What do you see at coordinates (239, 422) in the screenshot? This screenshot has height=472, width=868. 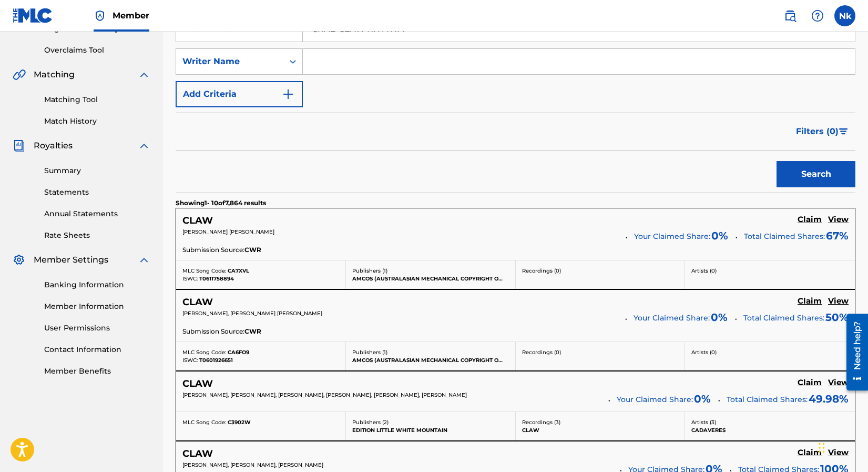 I see `span: C3902W` at bounding box center [239, 422].